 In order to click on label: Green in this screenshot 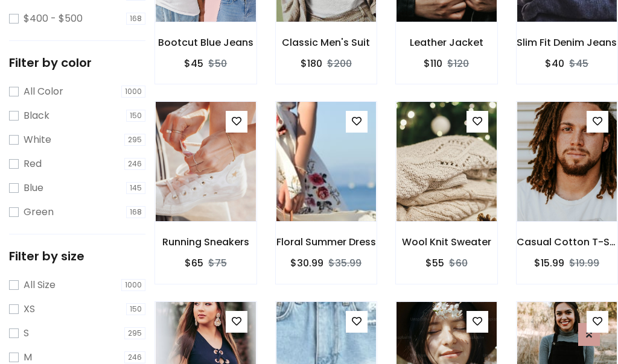, I will do `click(38, 212)`.